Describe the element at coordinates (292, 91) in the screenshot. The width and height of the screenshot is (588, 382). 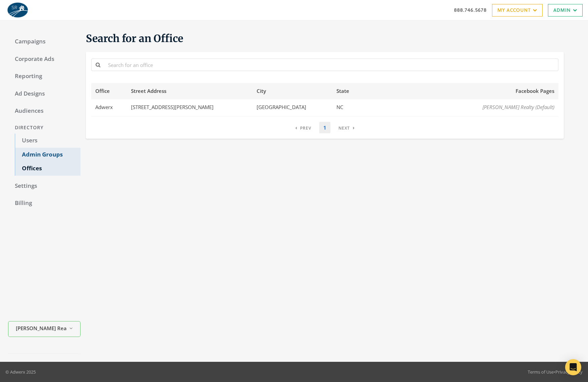
I see `th: City` at that location.